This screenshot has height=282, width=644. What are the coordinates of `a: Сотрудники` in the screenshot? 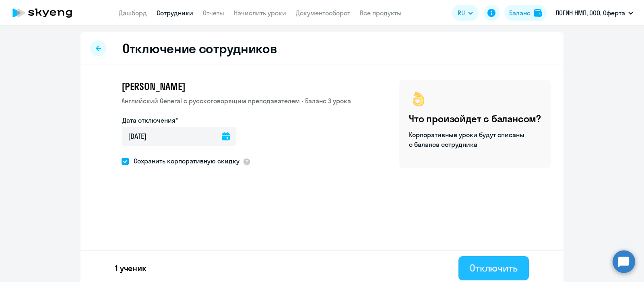 It's located at (174, 13).